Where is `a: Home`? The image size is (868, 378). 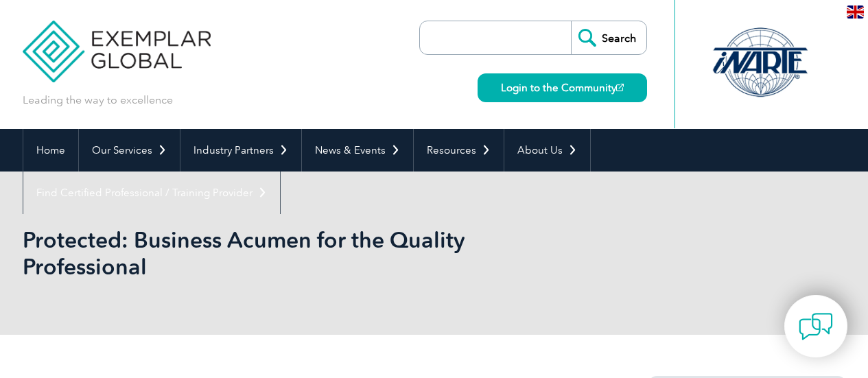
a: Home is located at coordinates (51, 150).